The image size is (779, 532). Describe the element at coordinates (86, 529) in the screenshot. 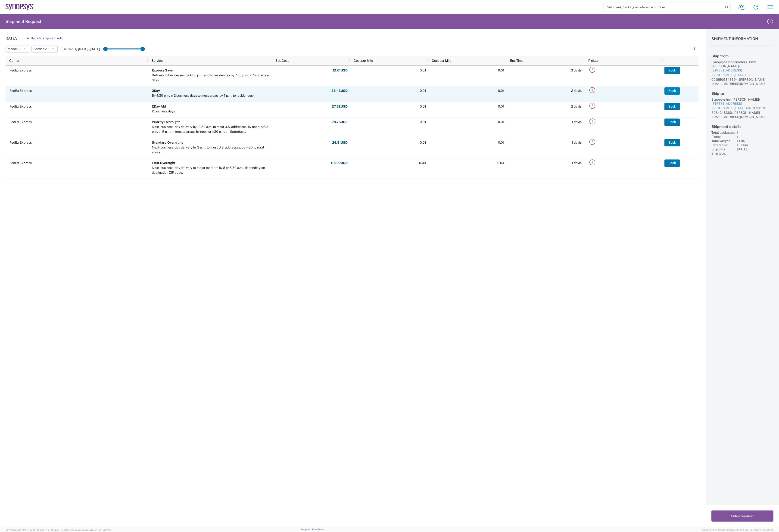

I see `span: Client: 2025.18.0-27d3021` at that location.